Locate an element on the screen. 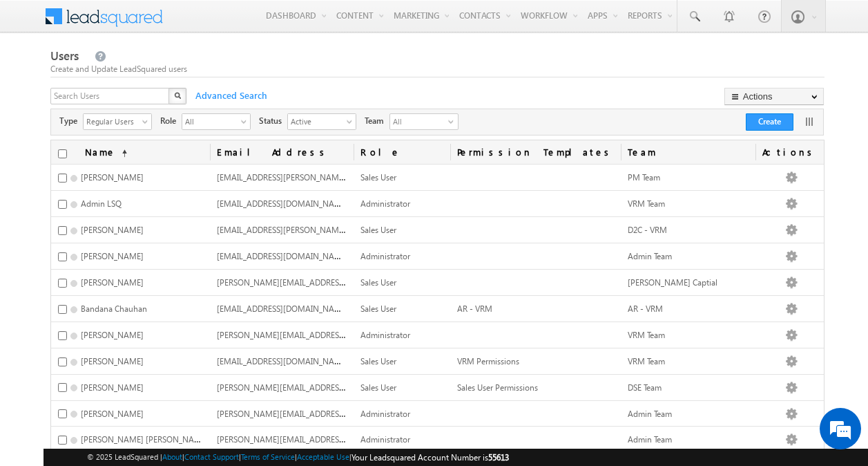 This screenshot has height=466, width=868. span: © 2025 LeadSquared | | | | | is located at coordinates (298, 456).